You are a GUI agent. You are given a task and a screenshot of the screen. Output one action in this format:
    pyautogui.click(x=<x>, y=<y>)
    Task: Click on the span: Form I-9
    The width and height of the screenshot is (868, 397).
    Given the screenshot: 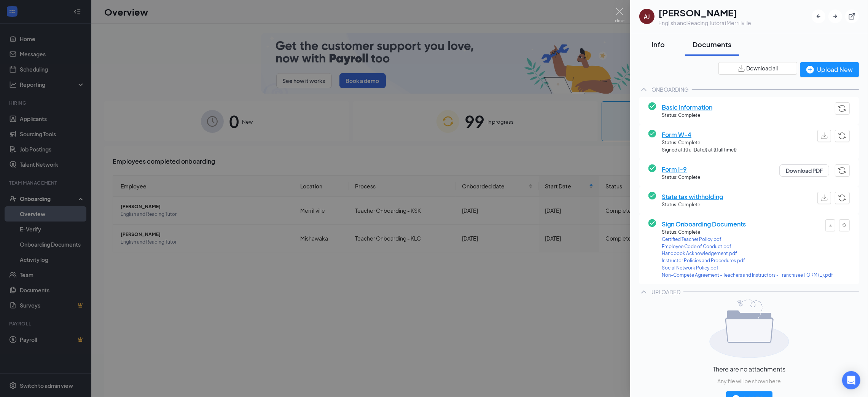 What is the action you would take?
    pyautogui.click(x=681, y=169)
    